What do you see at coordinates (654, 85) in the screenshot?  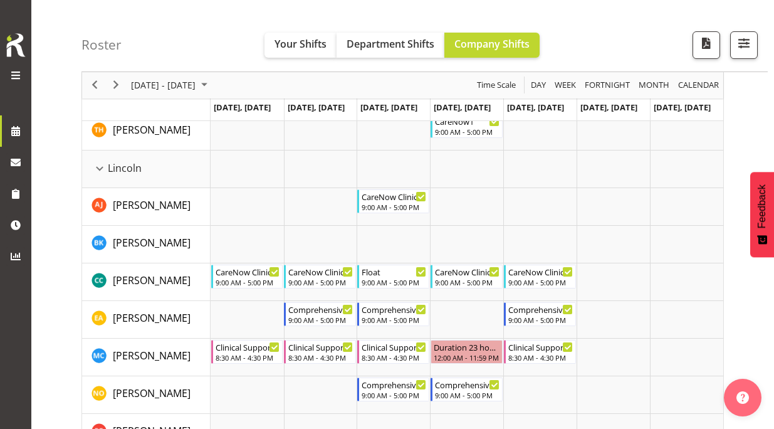 I see `button: Timeline Month` at bounding box center [654, 85].